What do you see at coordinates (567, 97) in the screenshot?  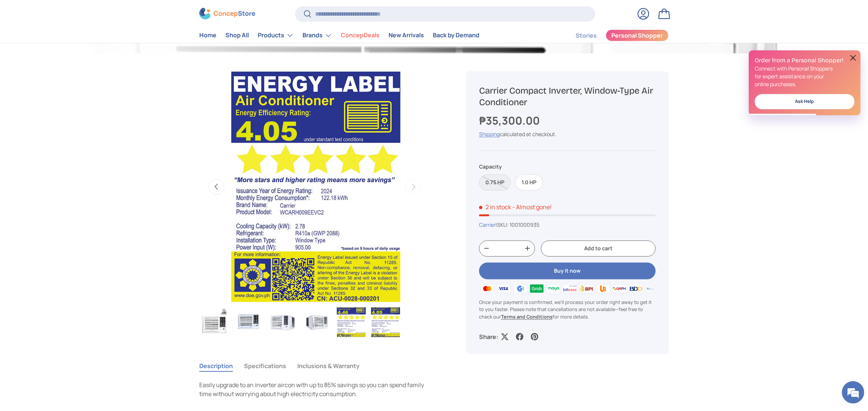 I see `h1: Carrier Compact Inverter, Window-Type Air Conditioner` at bounding box center [567, 97].